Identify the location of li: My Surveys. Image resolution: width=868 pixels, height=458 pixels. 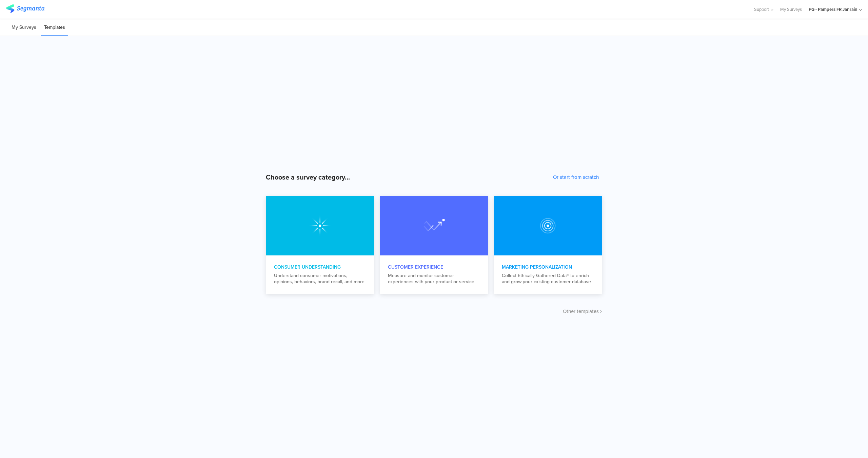
(24, 27).